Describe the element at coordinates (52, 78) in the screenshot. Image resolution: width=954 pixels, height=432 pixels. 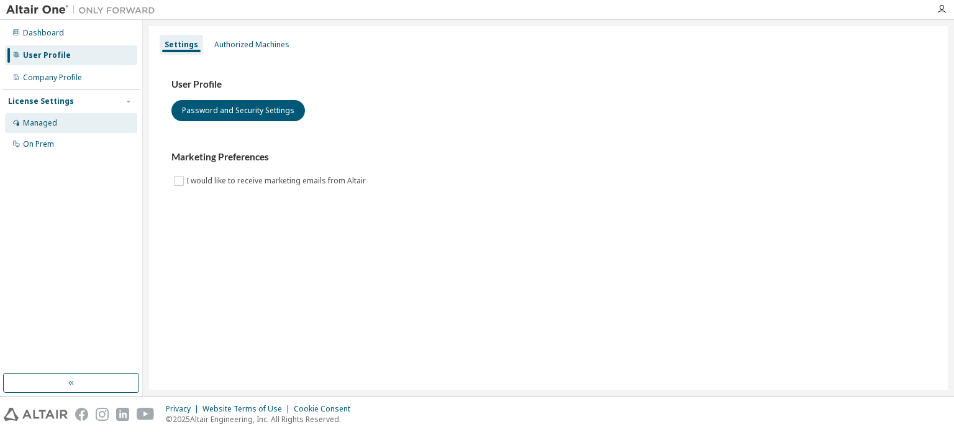
I see `div: Company Profile` at that location.